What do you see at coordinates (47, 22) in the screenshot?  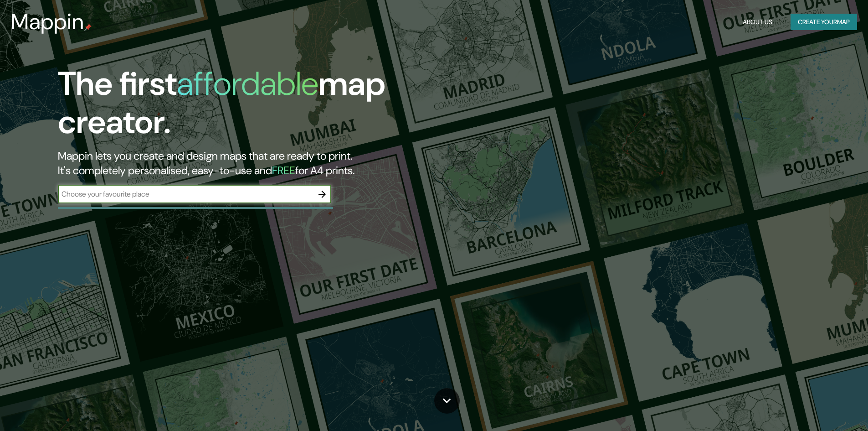 I see `h3: Mappin` at bounding box center [47, 22].